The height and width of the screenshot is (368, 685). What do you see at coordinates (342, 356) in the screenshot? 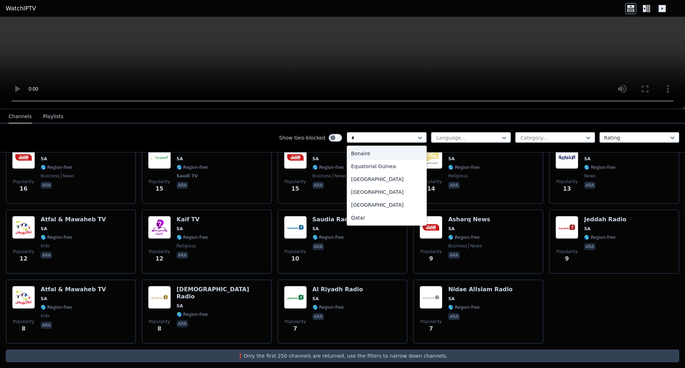
I see `p: ❗️Only the first 250 channels are returned, use the filters to narrow down channels.` at bounding box center [342, 356].